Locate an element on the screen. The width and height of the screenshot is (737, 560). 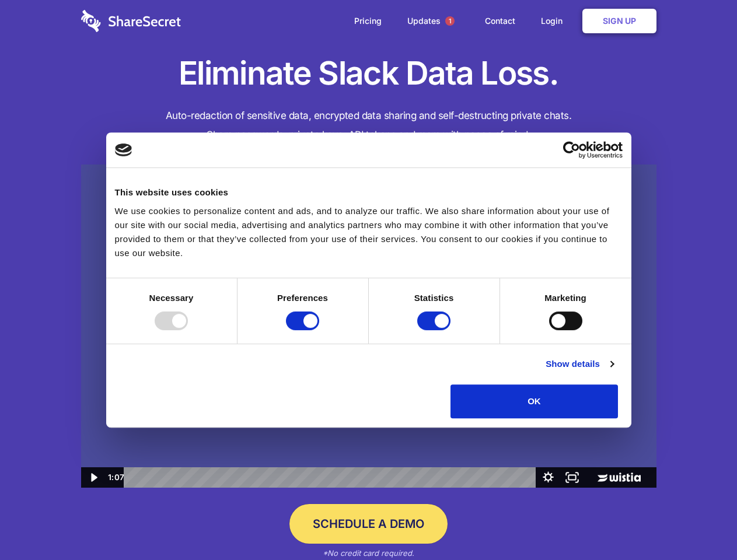
img: Sharesecret is located at coordinates (369, 326).